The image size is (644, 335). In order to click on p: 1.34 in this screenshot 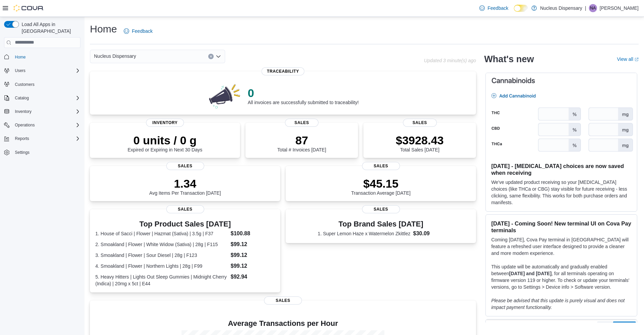, I will do `click(185, 183)`.